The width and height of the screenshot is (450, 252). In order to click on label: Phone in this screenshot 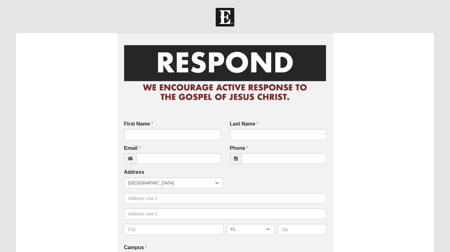, I will do `click(239, 148)`.